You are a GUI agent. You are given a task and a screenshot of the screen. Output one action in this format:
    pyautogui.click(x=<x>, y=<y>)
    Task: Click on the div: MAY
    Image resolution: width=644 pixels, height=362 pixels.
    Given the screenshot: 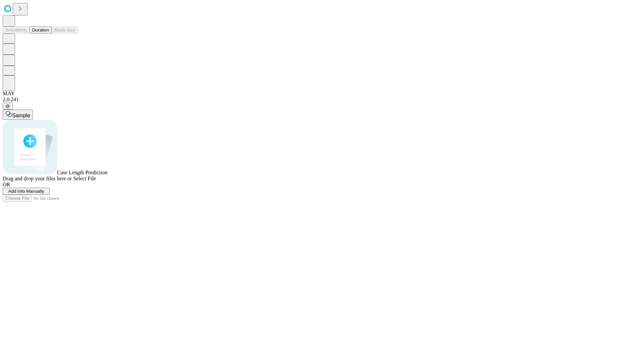 What is the action you would take?
    pyautogui.click(x=322, y=93)
    